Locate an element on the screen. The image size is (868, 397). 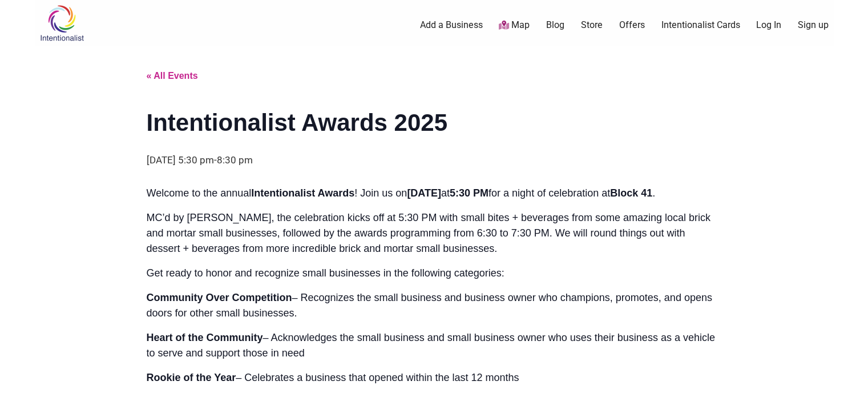
p: – Celebrates a business that opened within the last 12 months is located at coordinates (434, 378).